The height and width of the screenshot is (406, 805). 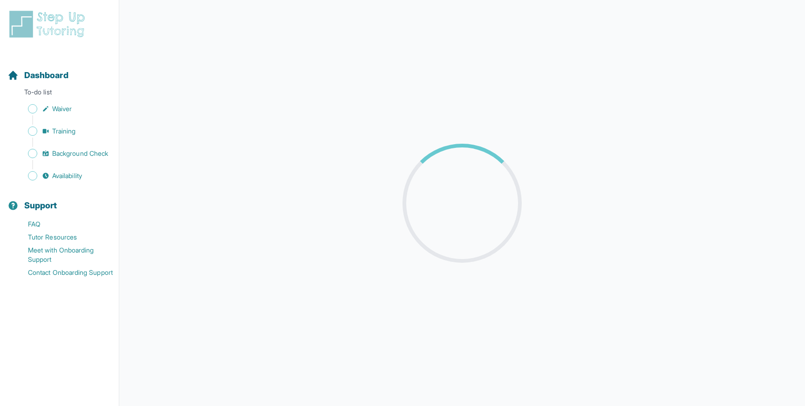 I want to click on a: FAQ, so click(x=63, y=224).